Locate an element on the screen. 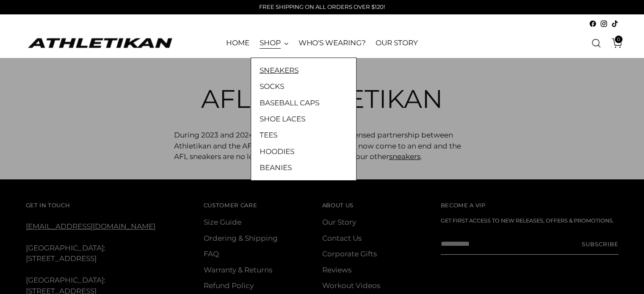 This screenshot has height=294, width=644. a: HOME is located at coordinates (238, 43).